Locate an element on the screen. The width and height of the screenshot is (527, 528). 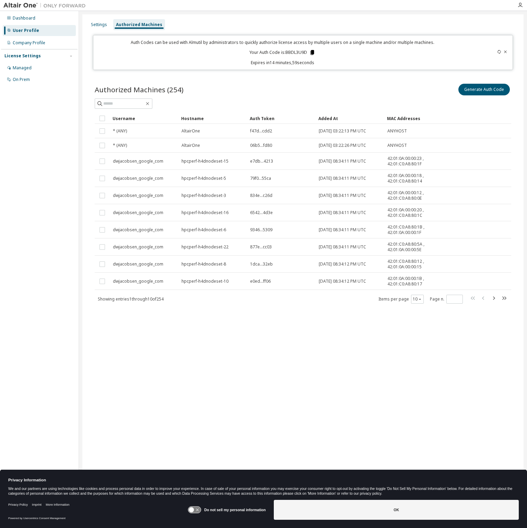
span: f47d...cdd2 is located at coordinates (261, 131).